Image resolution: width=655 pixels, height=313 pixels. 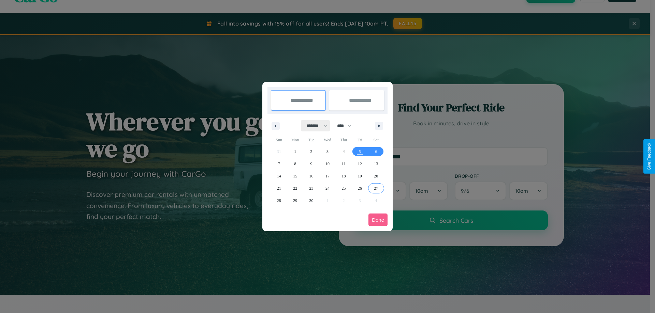 I want to click on button: 11, so click(x=343, y=164).